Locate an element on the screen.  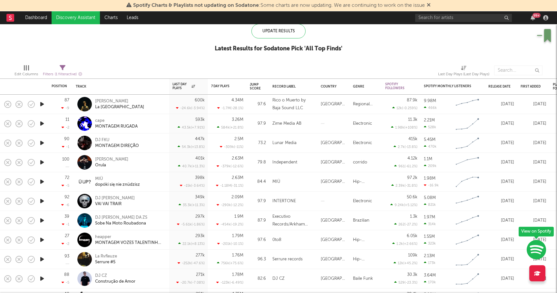
div: 398k is located at coordinates (200, 177).